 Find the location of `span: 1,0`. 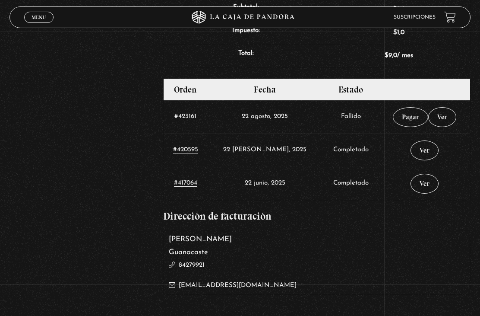

span: 1,0 is located at coordinates (399, 32).